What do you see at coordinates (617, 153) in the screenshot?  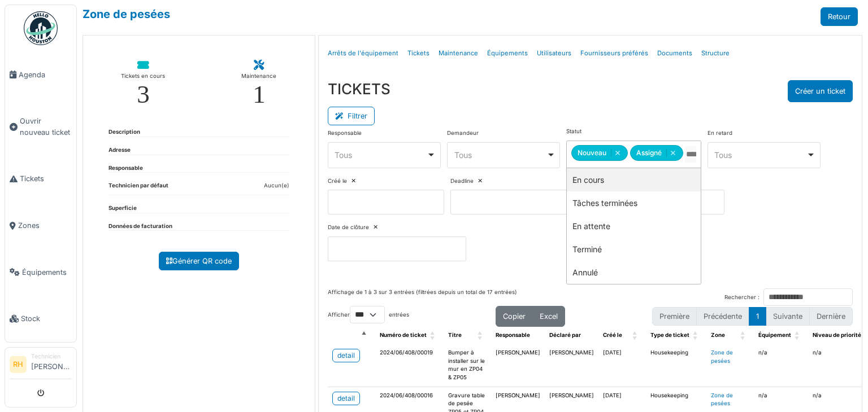 I see `button: Remove item: 'new'` at bounding box center [617, 153].